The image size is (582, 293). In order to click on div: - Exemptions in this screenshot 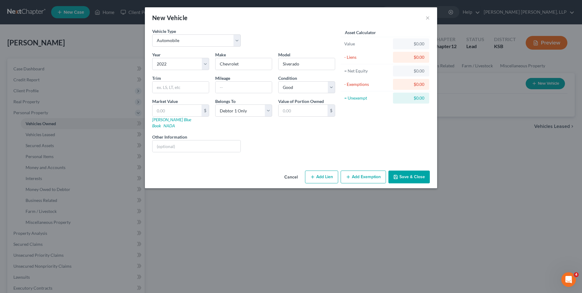, I will do `click(367, 84)`.